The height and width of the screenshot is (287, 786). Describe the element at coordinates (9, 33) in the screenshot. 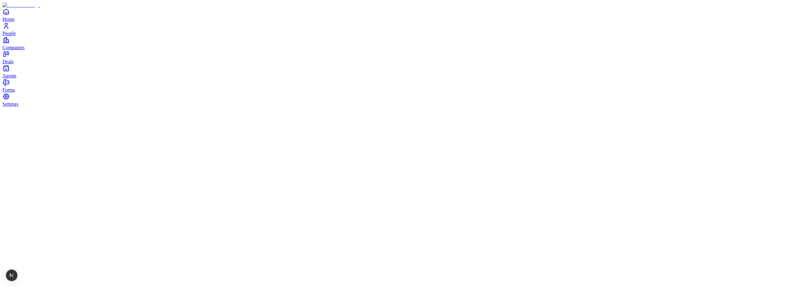

I see `span: People` at that location.